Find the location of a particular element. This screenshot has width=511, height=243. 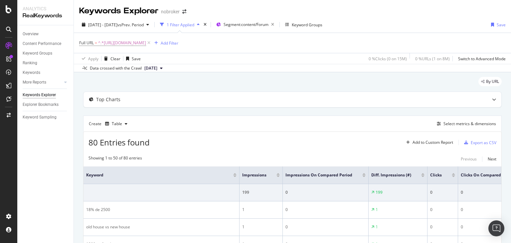

div: Create is located at coordinates (109, 124).